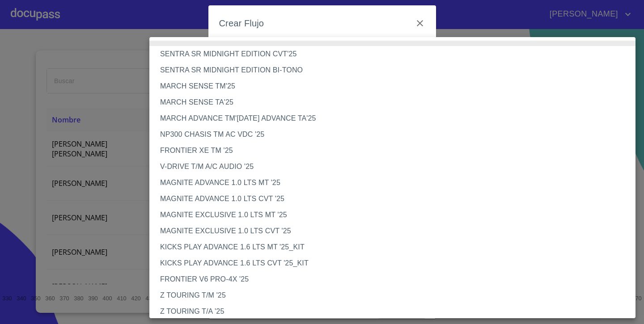  I want to click on li: V-DRIVE T/M A/C AUDIO '25, so click(392, 167).